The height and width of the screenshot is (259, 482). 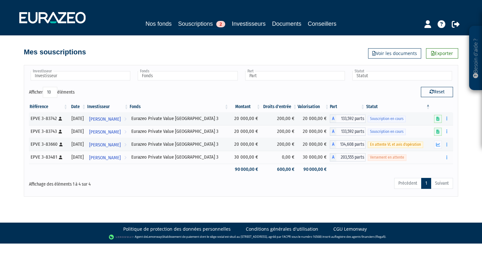 What do you see at coordinates (49, 107) in the screenshot?
I see `th: Référence : activer pour trier la colonne par ordre croissant` at bounding box center [49, 107].